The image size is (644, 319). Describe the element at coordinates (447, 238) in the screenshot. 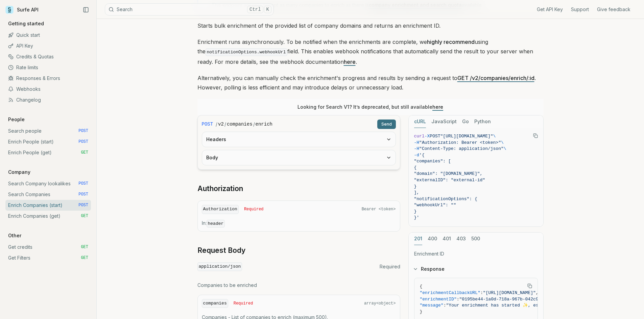

I see `button: 401` at that location.